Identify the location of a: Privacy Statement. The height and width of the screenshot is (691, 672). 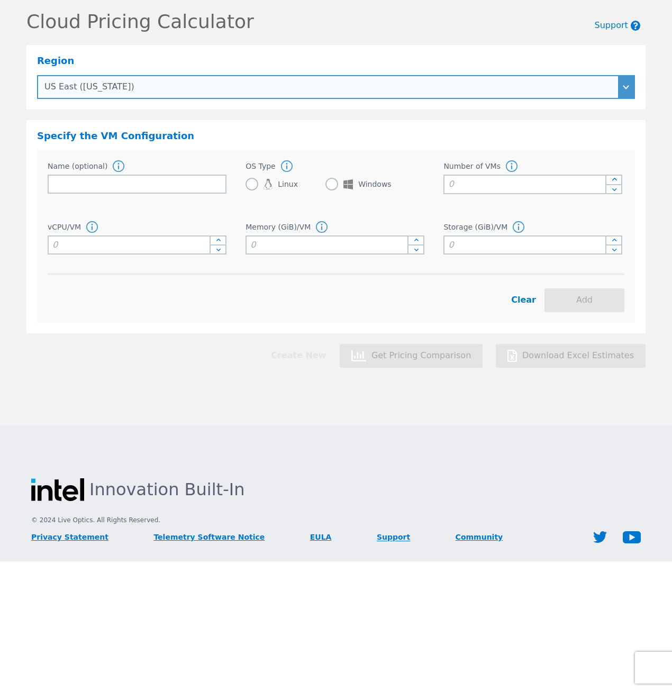
(70, 537).